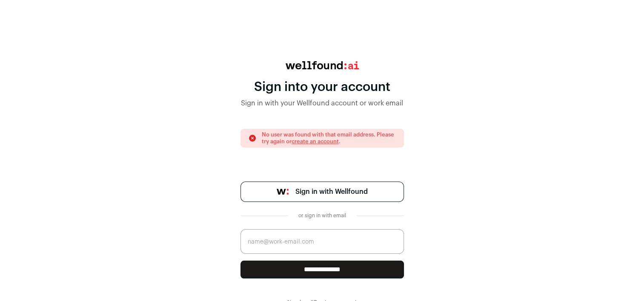 The height and width of the screenshot is (301, 644). What do you see at coordinates (322, 87) in the screenshot?
I see `div: Sign into your account` at bounding box center [322, 87].